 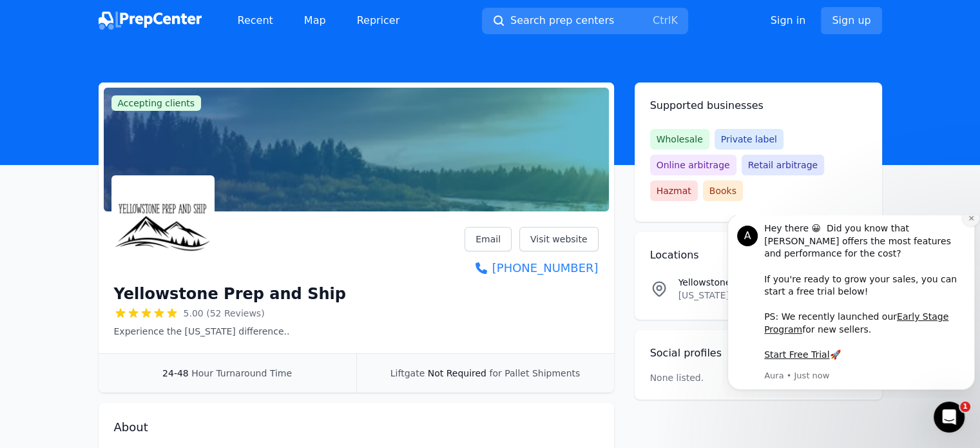 What do you see at coordinates (674, 20) in the screenshot?
I see `kbd: K` at bounding box center [674, 20].